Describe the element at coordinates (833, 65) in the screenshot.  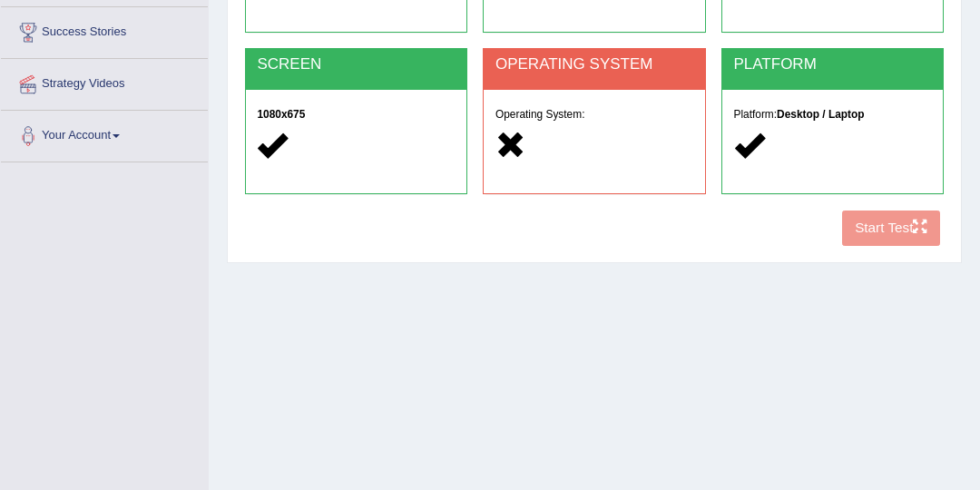
I see `h2: PLATFORM` at that location.